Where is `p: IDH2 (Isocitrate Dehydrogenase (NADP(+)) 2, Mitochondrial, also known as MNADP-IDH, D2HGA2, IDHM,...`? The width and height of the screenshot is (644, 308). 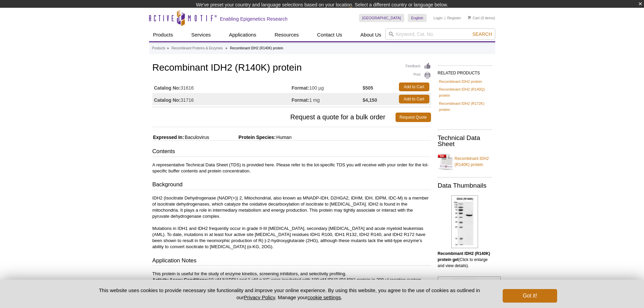 p: IDH2 (Isocitrate Dehydrogenase (NADP(+)) 2, Mitochondrial, also known as MNADP-IDH, D2HGA2, IDHM,... is located at coordinates (292, 222).